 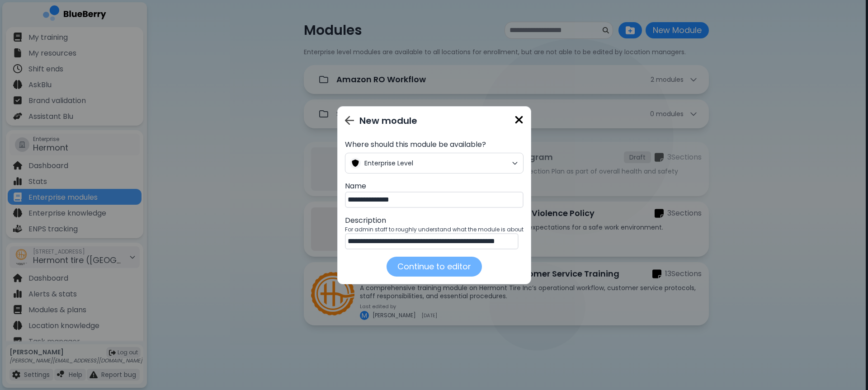 I want to click on img: Enterprise, so click(x=355, y=164).